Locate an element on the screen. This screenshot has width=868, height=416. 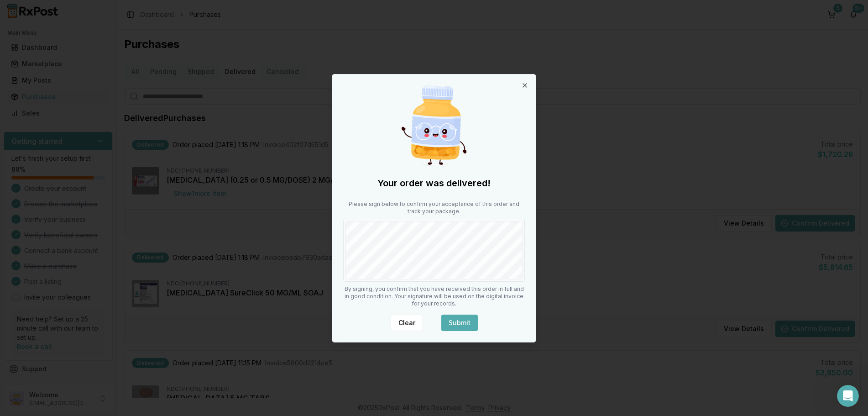
button: Submit is located at coordinates (460, 323).